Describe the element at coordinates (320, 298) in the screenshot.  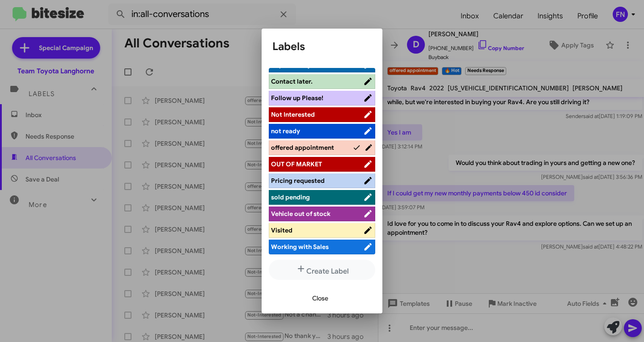
I see `span: Close` at that location.